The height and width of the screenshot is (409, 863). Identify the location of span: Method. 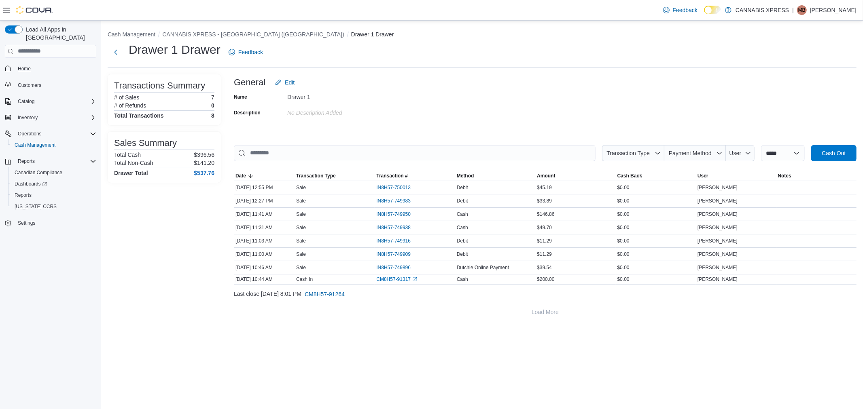
(465, 176).